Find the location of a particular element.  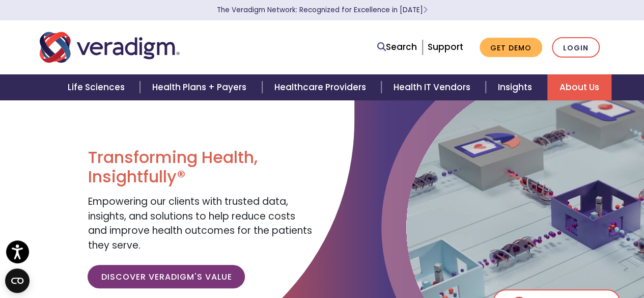

a: Veradigm logo is located at coordinates (110, 47).